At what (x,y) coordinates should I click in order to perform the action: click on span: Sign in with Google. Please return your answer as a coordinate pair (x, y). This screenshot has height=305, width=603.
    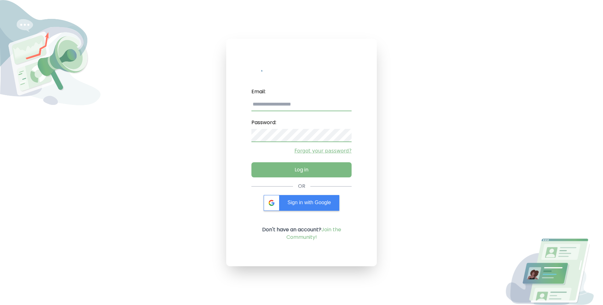
    Looking at the image, I should click on (309, 202).